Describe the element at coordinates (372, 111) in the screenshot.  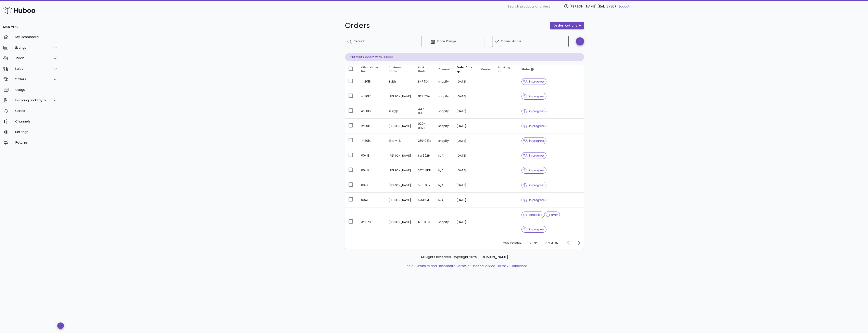
I see `td: #13016` at that location.